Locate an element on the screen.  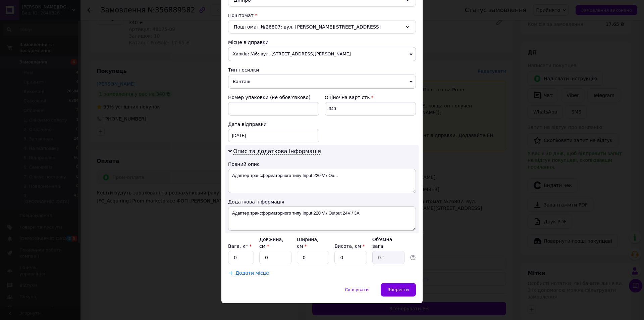
label: Висота, см is located at coordinates (349, 246).